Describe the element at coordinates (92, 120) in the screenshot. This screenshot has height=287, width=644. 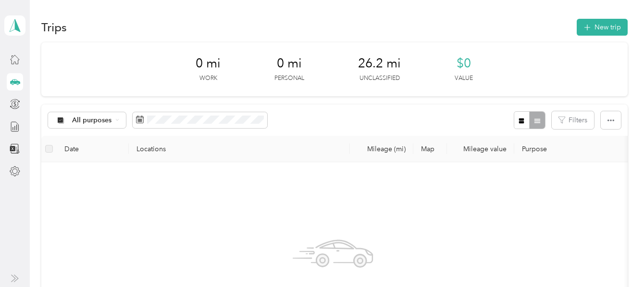
I see `span: All purposes` at that location.